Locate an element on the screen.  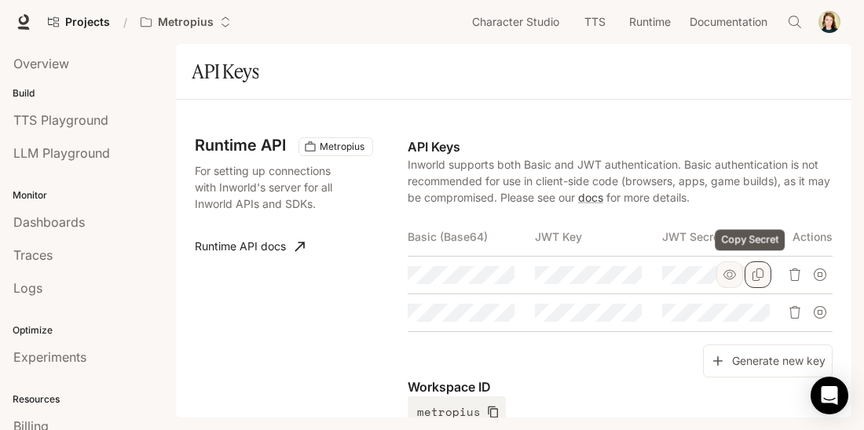
span: Metropius is located at coordinates (342, 147).